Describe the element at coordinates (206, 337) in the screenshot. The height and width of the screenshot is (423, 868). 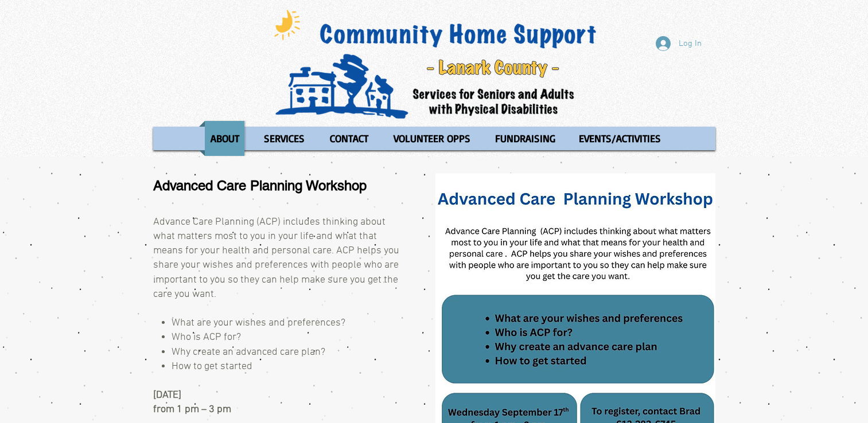
I see `span: Who is ACP for?` at that location.